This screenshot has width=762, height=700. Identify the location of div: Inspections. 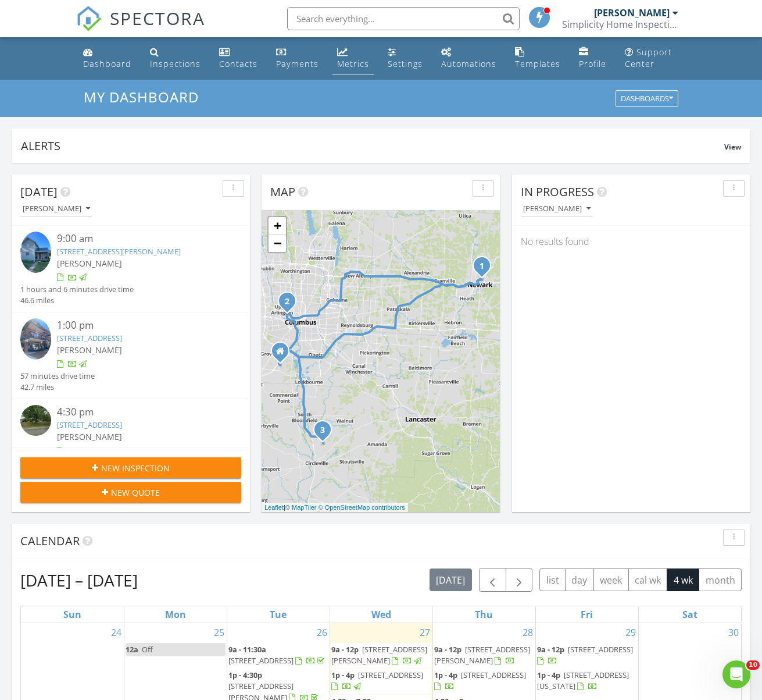
(175, 63).